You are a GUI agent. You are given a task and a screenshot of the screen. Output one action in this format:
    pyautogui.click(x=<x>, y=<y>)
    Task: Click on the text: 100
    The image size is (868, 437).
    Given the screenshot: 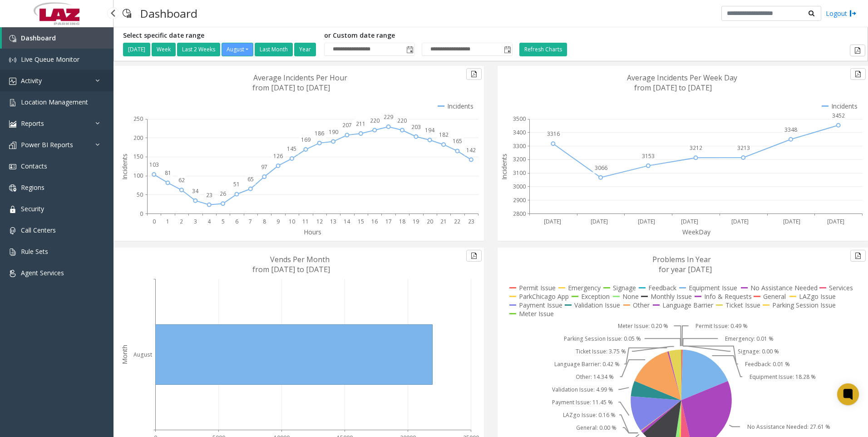 What is the action you would take?
    pyautogui.click(x=138, y=176)
    